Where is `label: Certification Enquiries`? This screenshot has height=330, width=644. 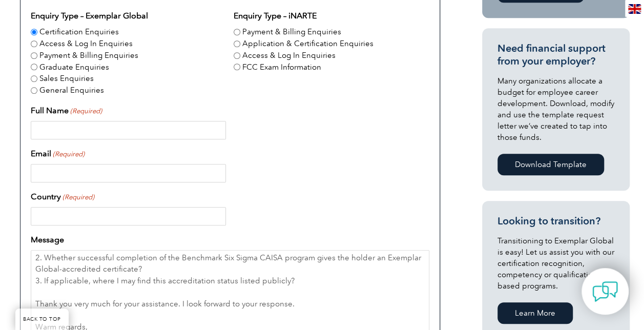 label: Certification Enquiries is located at coordinates (79, 32).